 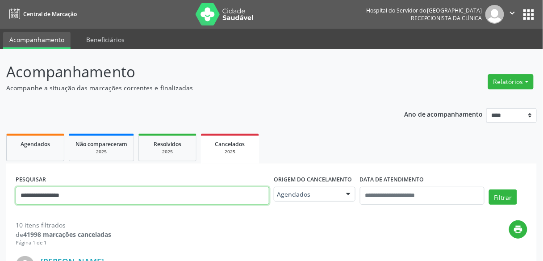 I want to click on div: Página 1 de 1, so click(x=63, y=243).